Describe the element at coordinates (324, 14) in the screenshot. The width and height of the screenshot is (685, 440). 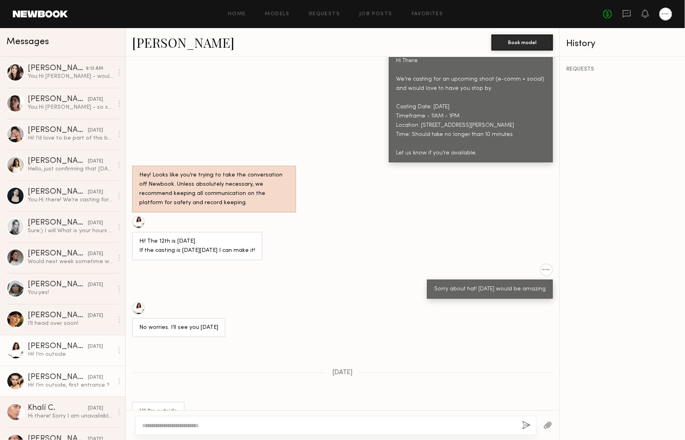
I see `a: Requests` at that location.